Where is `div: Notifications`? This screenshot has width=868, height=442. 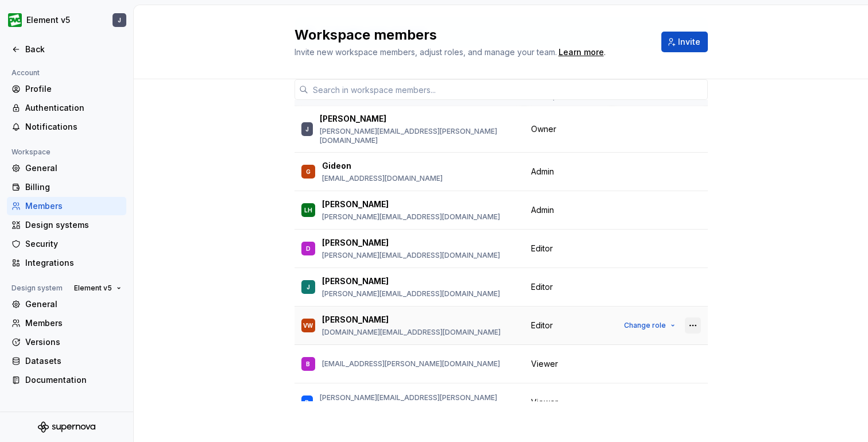
div: Notifications is located at coordinates (74, 127).